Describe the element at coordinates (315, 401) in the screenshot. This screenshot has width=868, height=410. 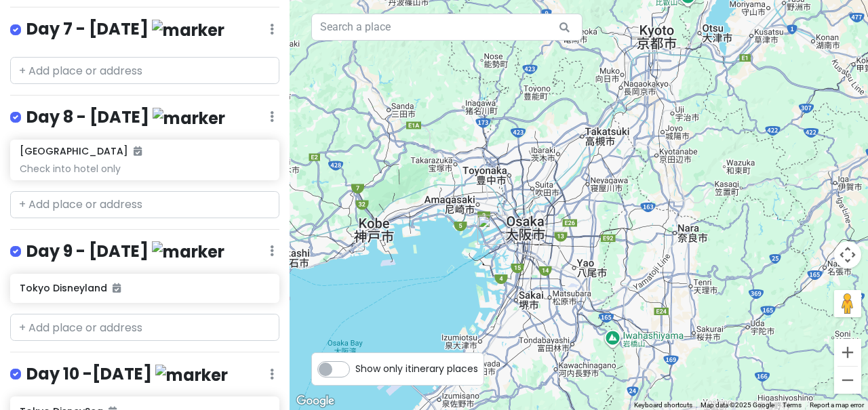
I see `a: Open this area in Google Maps (opens a new window)` at that location.